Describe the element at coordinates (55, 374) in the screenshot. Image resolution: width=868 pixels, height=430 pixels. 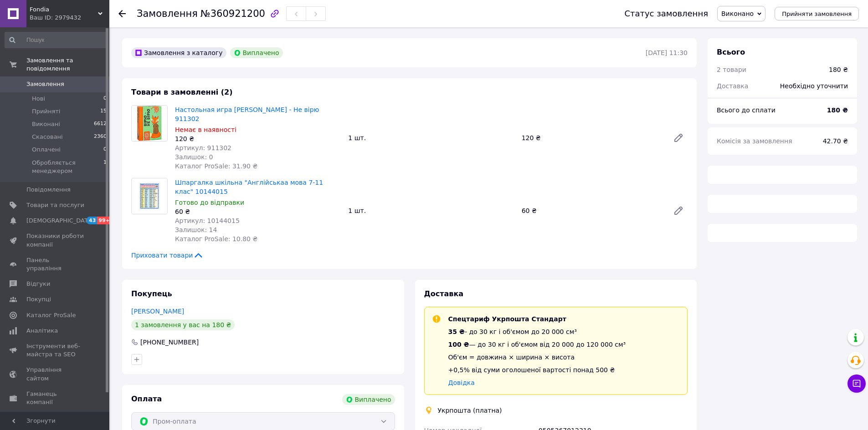
I see `span: Управління сайтом` at that location.